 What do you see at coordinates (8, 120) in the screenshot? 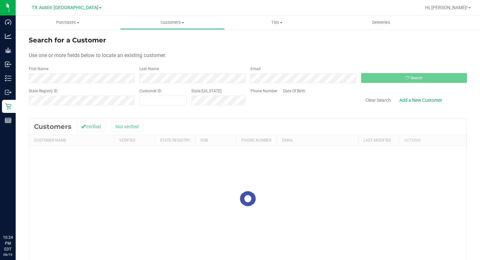
I see `inline-svg: Reports` at bounding box center [8, 120].